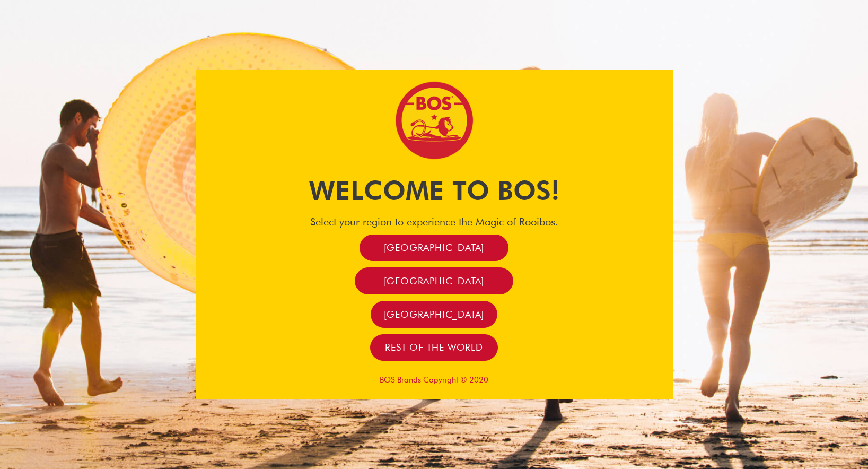 The image size is (868, 469). I want to click on h1: Welcome to BOS!, so click(434, 190).